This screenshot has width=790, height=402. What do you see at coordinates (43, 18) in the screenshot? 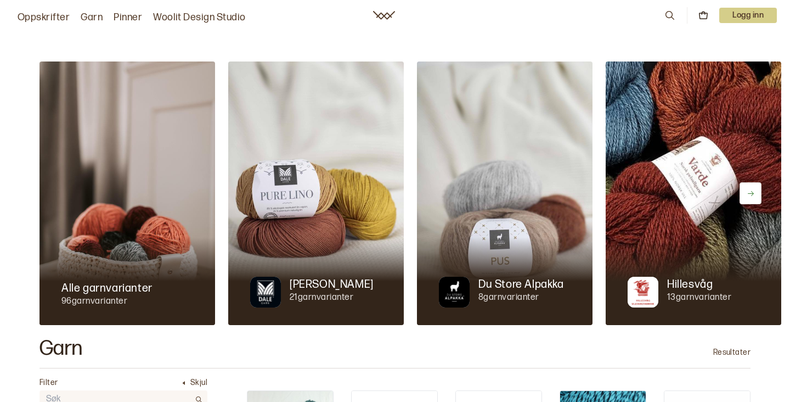
I see `a: Oppskrifter` at bounding box center [43, 18].